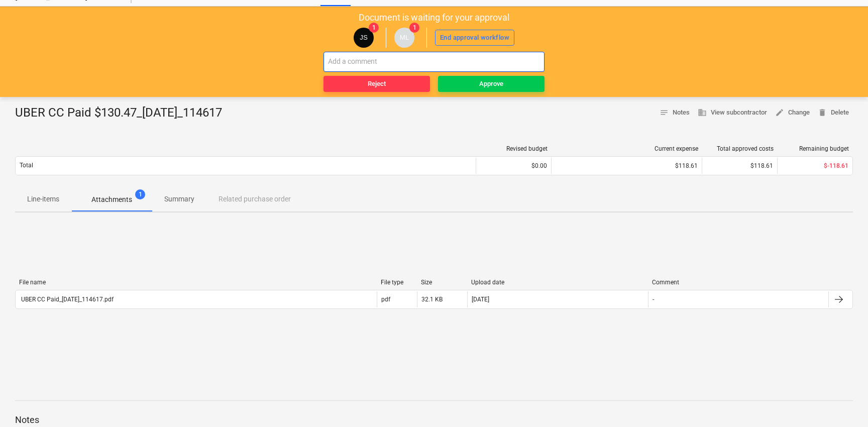 The width and height of the screenshot is (868, 427). Describe the element at coordinates (112, 200) in the screenshot. I see `p: Attachments` at that location.